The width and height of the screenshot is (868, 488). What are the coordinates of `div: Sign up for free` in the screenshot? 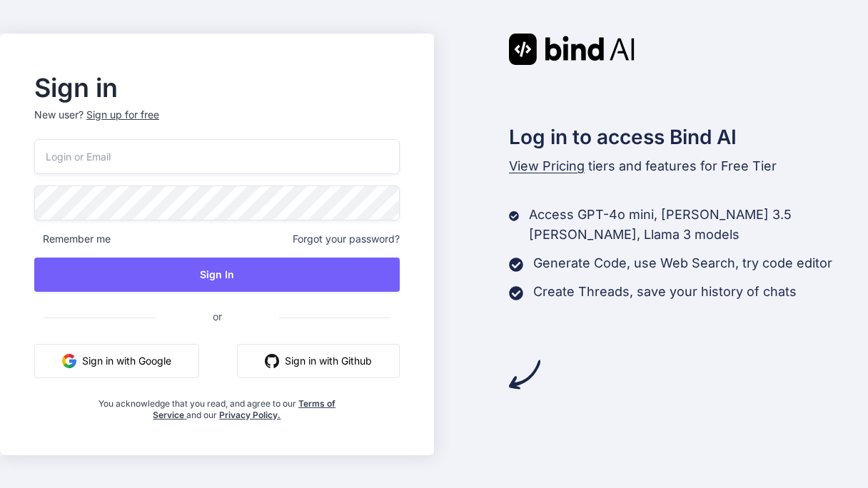 It's located at (123, 115).